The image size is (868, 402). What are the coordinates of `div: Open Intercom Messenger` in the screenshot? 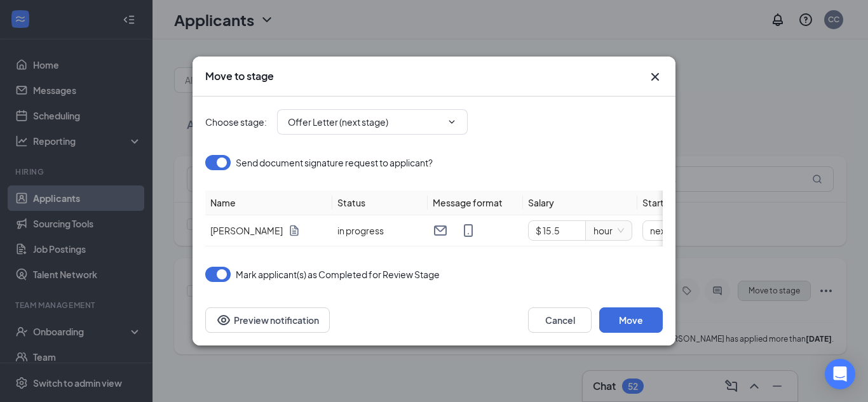 It's located at (840, 374).